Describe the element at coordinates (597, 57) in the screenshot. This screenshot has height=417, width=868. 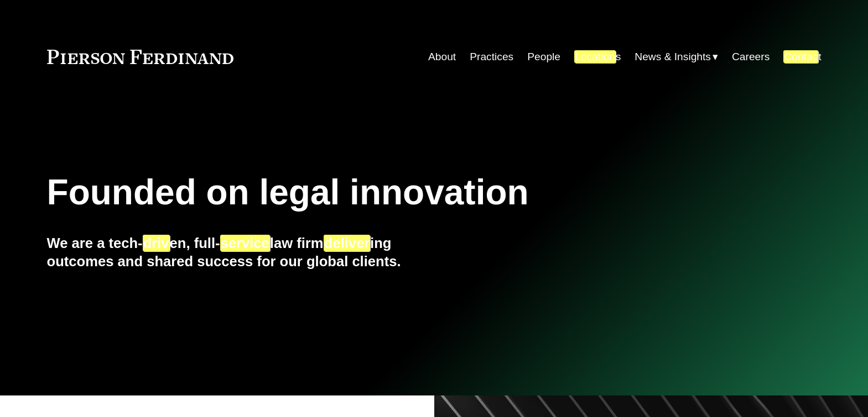
I see `span: s` at that location.